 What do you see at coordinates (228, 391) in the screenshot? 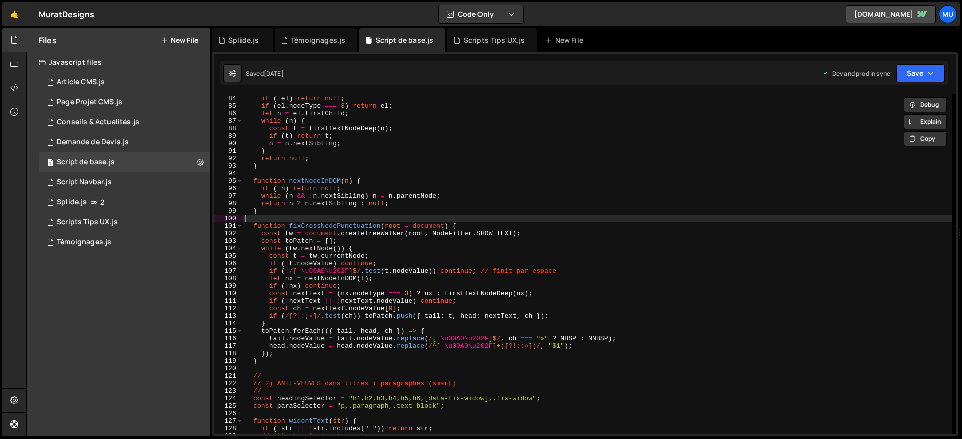
I see `div: 123` at bounding box center [228, 391].